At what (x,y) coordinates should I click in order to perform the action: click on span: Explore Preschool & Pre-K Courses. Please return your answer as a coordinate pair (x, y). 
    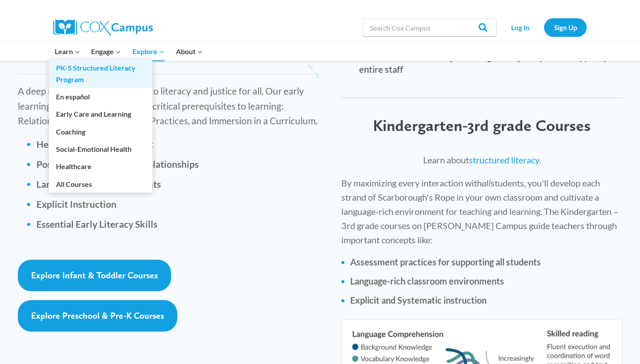
    Looking at the image, I should click on (98, 316).